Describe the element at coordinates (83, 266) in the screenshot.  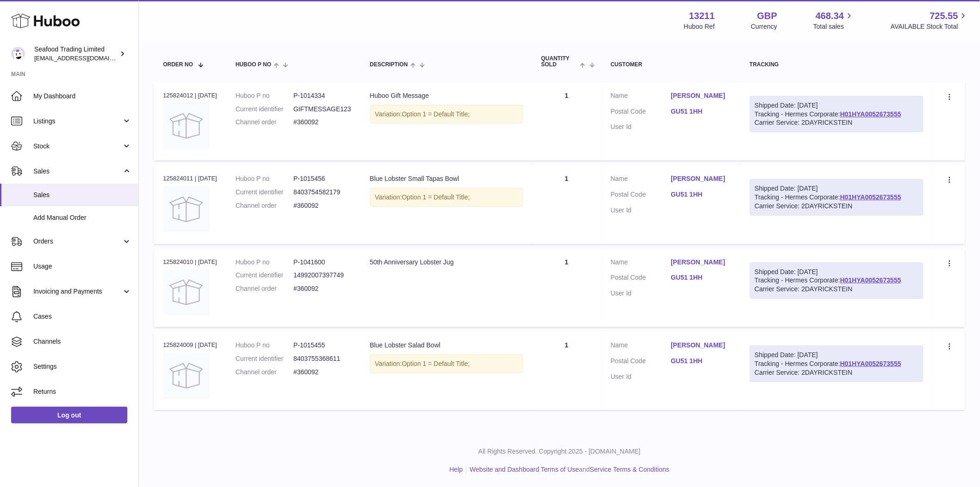
I see `span: Usage` at that location.